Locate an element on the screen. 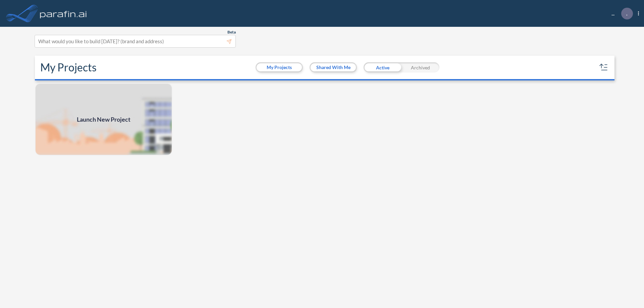 The height and width of the screenshot is (308, 644). div: Archived is located at coordinates (420, 67).